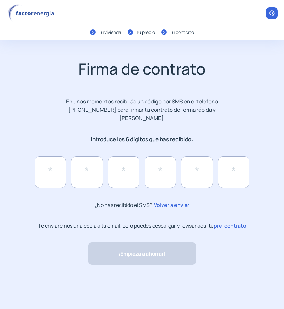 The height and width of the screenshot is (309, 284). What do you see at coordinates (145, 32) in the screenshot?
I see `div: Tu precio` at bounding box center [145, 32].